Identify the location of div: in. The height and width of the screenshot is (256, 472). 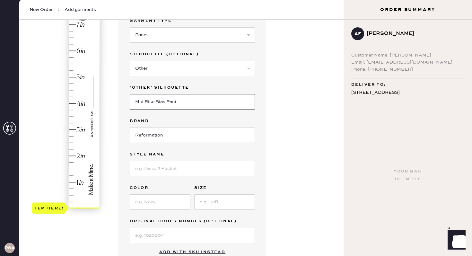
(82, 25).